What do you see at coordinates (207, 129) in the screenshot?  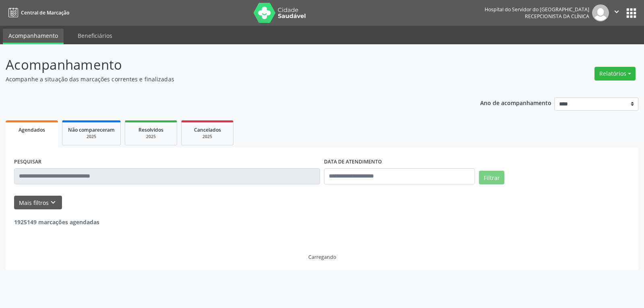 I see `span: Cancelados` at bounding box center [207, 129].